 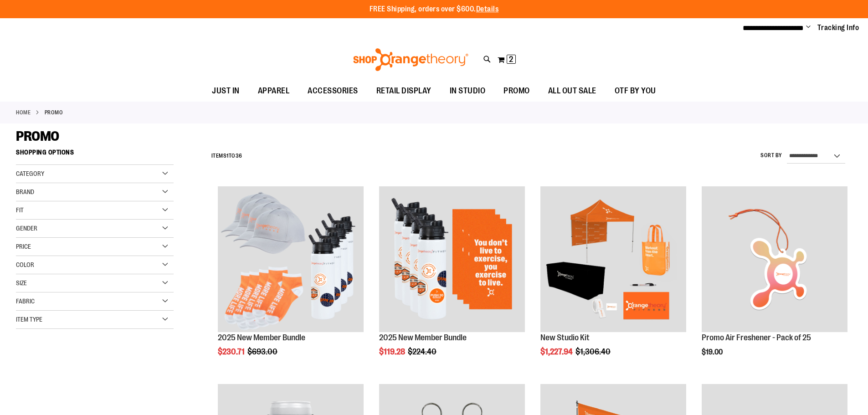 I want to click on span: Fit, so click(x=20, y=210).